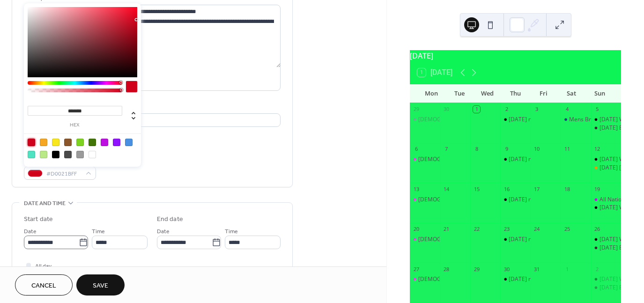  Describe the element at coordinates (56, 142) in the screenshot. I see `div: #F8E71C` at that location.